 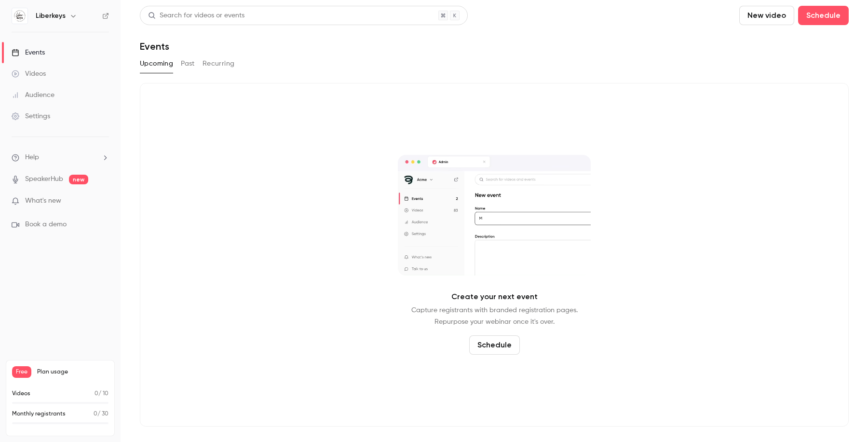 What do you see at coordinates (495, 297) in the screenshot?
I see `p: Create your next event` at bounding box center [495, 297].